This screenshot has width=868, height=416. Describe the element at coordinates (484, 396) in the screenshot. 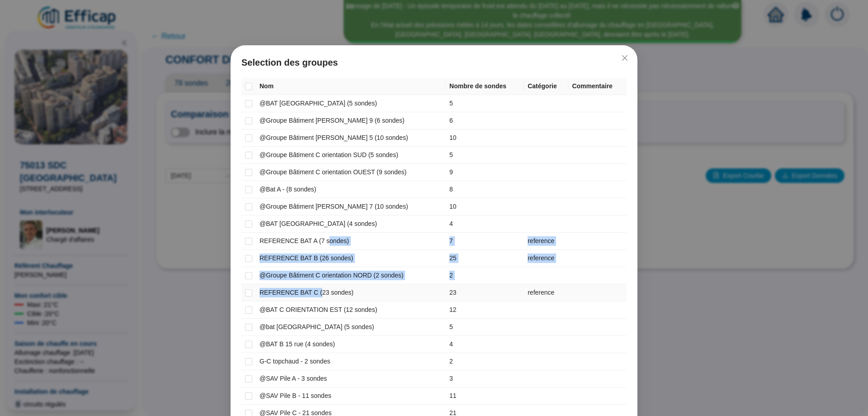

I see `td: 11` at that location.